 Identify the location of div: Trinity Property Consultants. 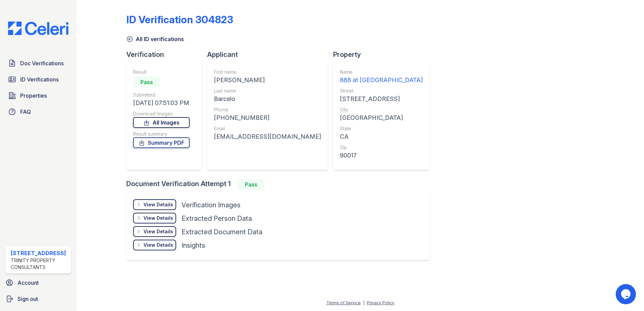
(39, 264).